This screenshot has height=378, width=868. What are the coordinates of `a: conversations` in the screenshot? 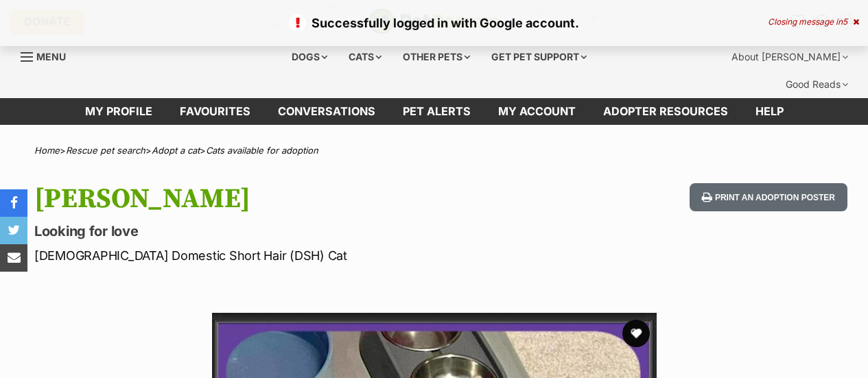 It's located at (326, 111).